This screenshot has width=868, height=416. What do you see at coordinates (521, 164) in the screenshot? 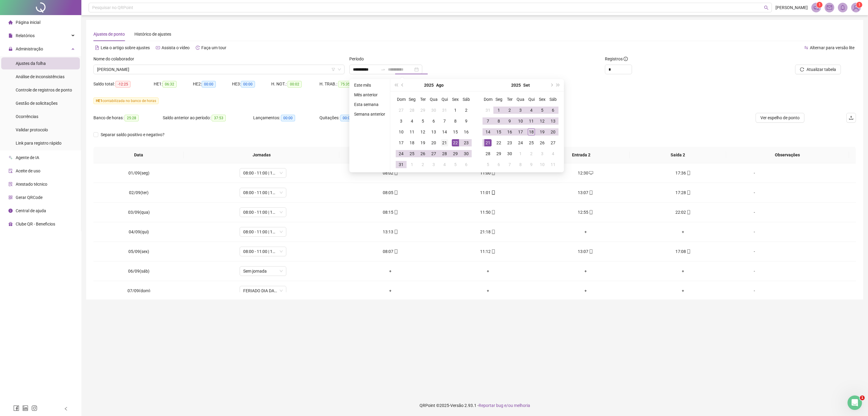
I see `td: 2025-10-08` at bounding box center [521, 164].